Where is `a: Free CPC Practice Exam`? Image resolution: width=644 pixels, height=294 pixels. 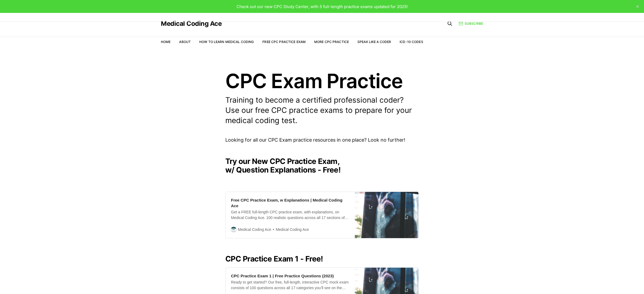 a: Free CPC Practice Exam is located at coordinates (284, 41).